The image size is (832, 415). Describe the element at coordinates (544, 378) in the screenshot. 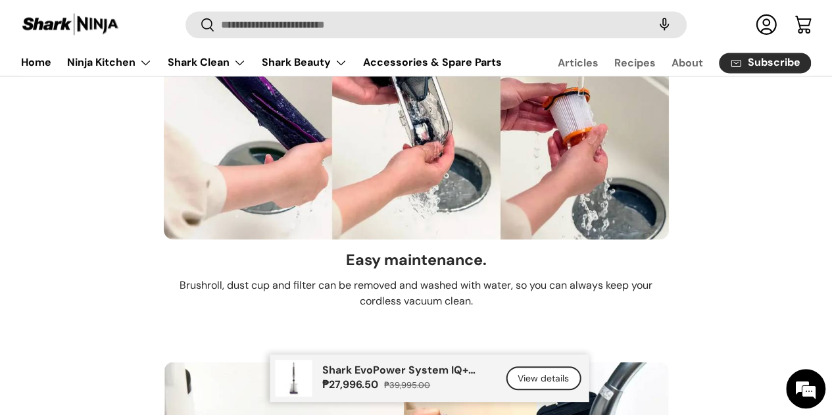

I see `a: View details` at that location.